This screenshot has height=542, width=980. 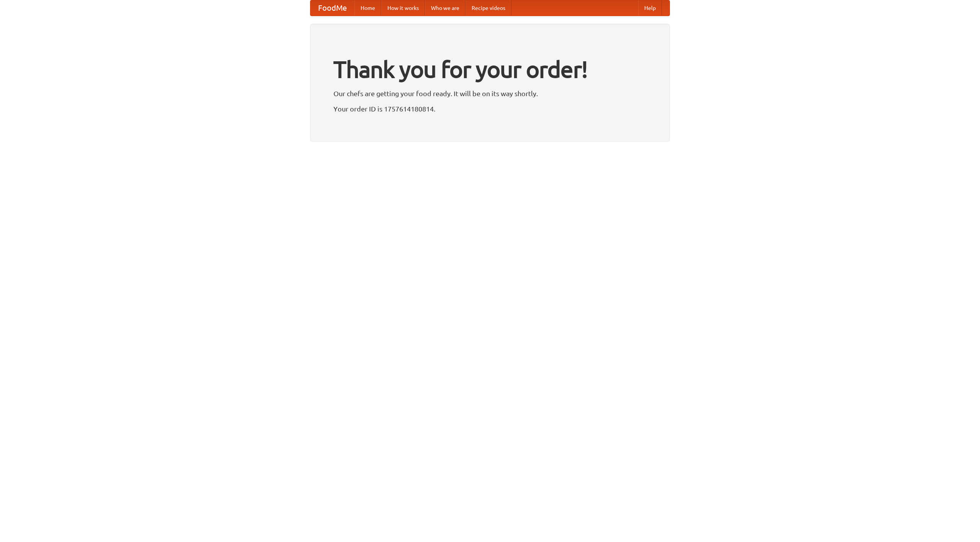 What do you see at coordinates (490, 69) in the screenshot?
I see `h1: Thank you for your order!` at bounding box center [490, 69].